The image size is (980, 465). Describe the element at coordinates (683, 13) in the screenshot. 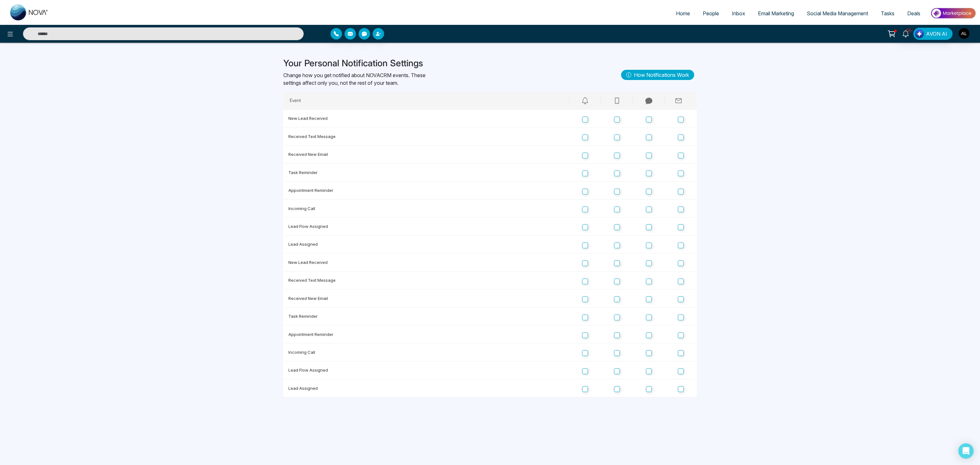

I see `span: Home` at that location.